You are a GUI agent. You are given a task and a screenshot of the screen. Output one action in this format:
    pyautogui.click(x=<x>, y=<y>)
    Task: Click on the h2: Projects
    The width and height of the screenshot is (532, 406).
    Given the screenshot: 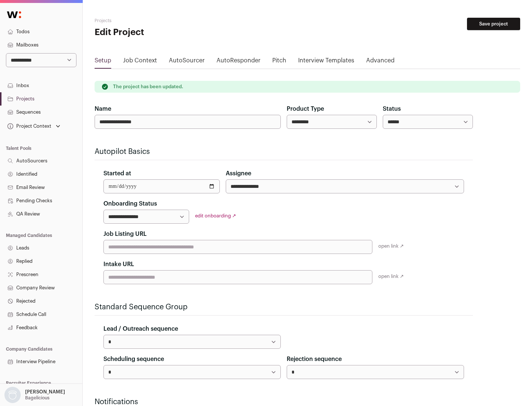 What is the action you would take?
    pyautogui.click(x=165, y=21)
    